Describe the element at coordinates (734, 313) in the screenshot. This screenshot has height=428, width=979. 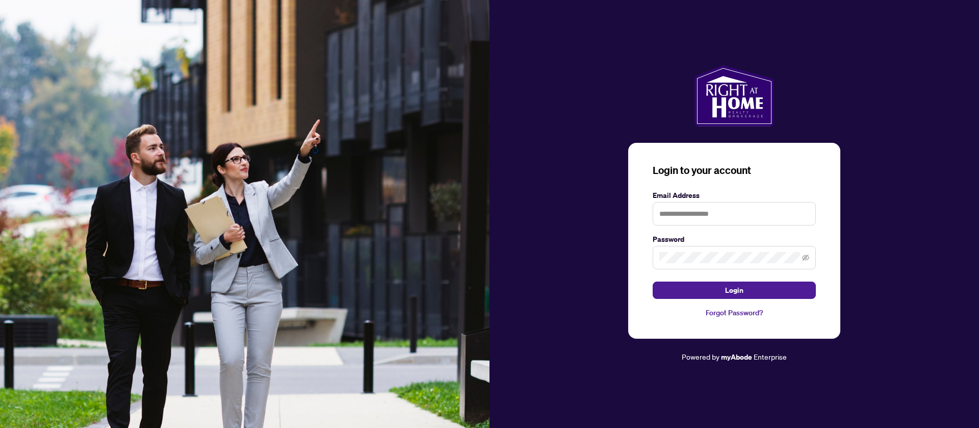
I see `a: Forgot Password?` at that location.